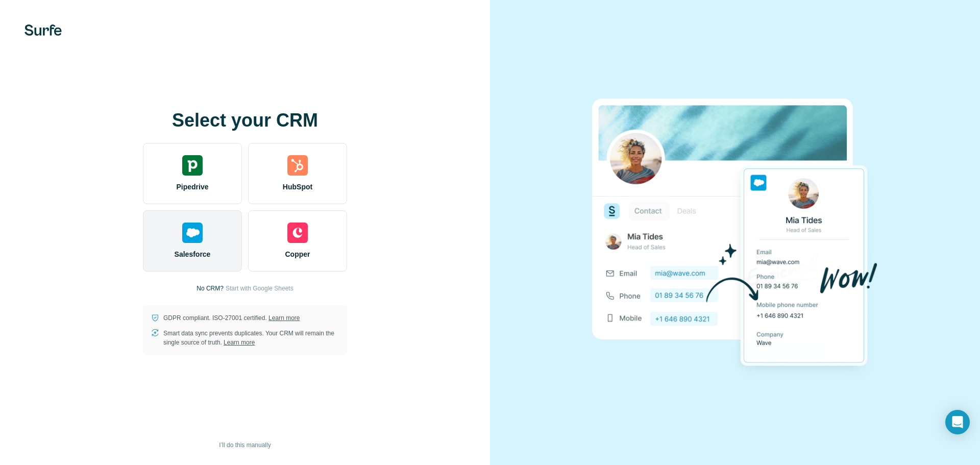 Image resolution: width=980 pixels, height=465 pixels. Describe the element at coordinates (192, 186) in the screenshot. I see `span: Pipedrive` at that location.